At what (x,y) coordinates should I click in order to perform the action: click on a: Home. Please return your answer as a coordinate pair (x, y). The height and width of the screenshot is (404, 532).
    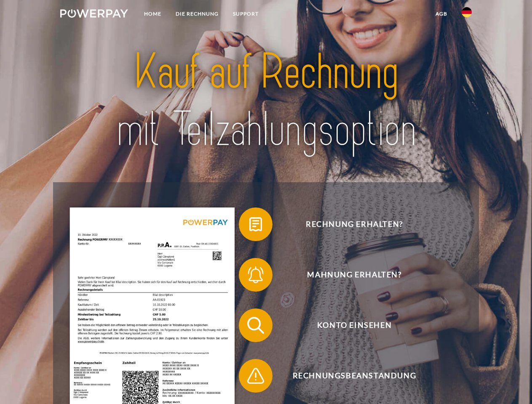
    Looking at the image, I should click on (152, 14).